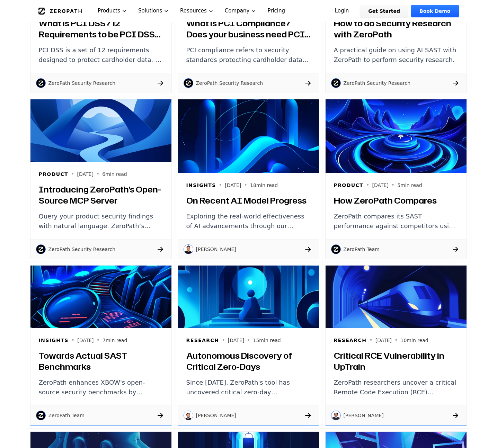 Image resolution: width=497 pixels, height=448 pixels. Describe the element at coordinates (396, 361) in the screenshot. I see `h3: Critical RCE Vulnerability in UpTrain` at that location.